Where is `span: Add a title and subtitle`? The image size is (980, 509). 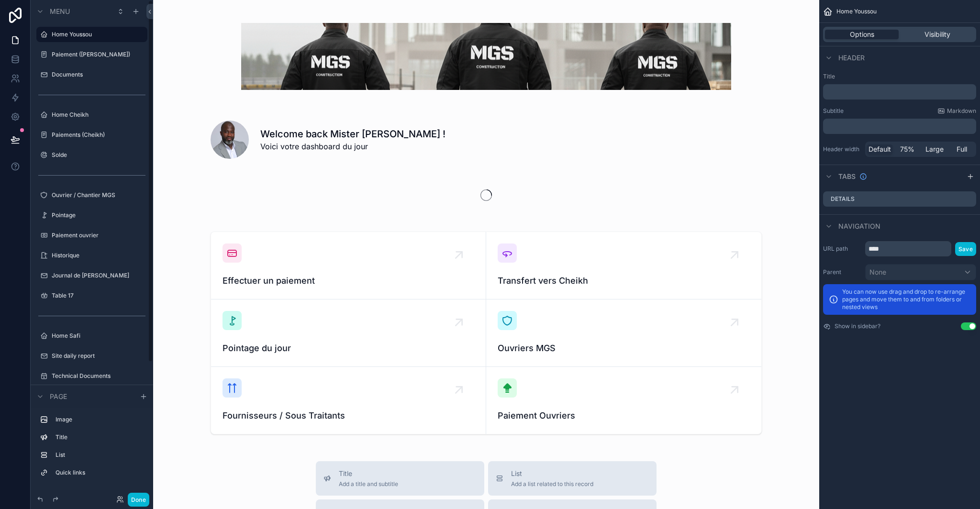 span: Add a title and subtitle is located at coordinates (369, 484).